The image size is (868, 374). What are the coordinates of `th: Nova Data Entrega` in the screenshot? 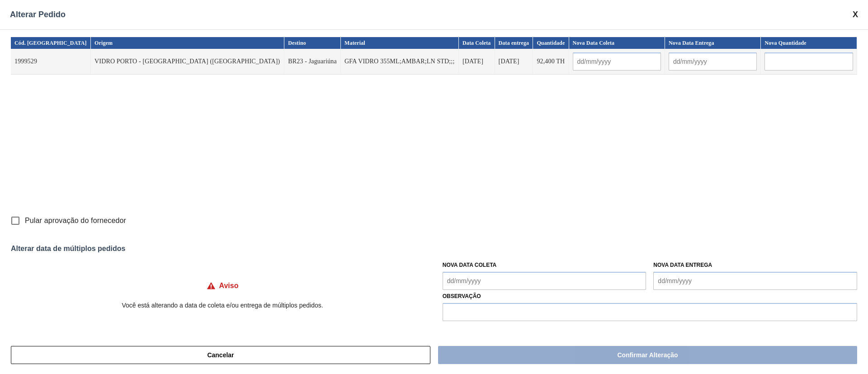 It's located at (713, 43).